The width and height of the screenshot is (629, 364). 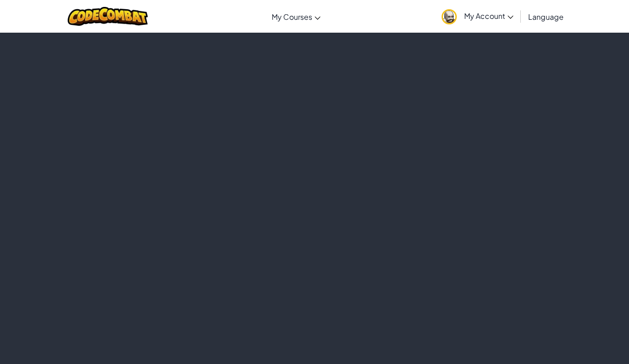 What do you see at coordinates (108, 16) in the screenshot?
I see `a: CodeCombat logo` at bounding box center [108, 16].